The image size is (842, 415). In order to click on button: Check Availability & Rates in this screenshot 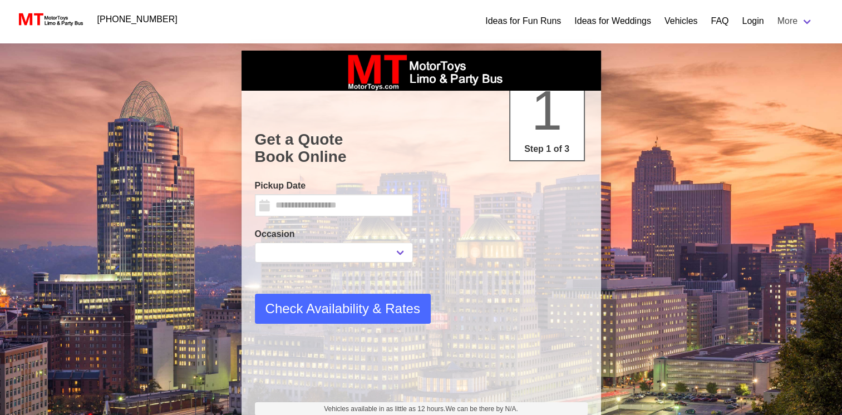, I will do `click(343, 309)`.